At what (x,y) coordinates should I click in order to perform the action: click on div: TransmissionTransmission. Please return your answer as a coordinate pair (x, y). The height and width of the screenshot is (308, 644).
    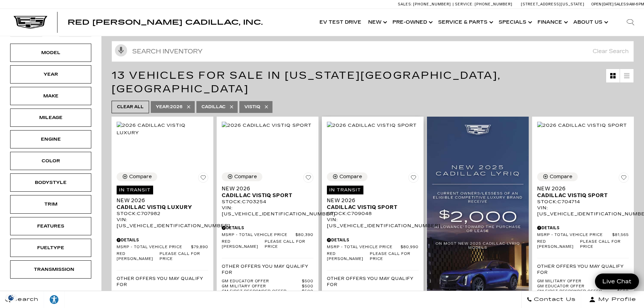
    Looking at the image, I should click on (51, 270).